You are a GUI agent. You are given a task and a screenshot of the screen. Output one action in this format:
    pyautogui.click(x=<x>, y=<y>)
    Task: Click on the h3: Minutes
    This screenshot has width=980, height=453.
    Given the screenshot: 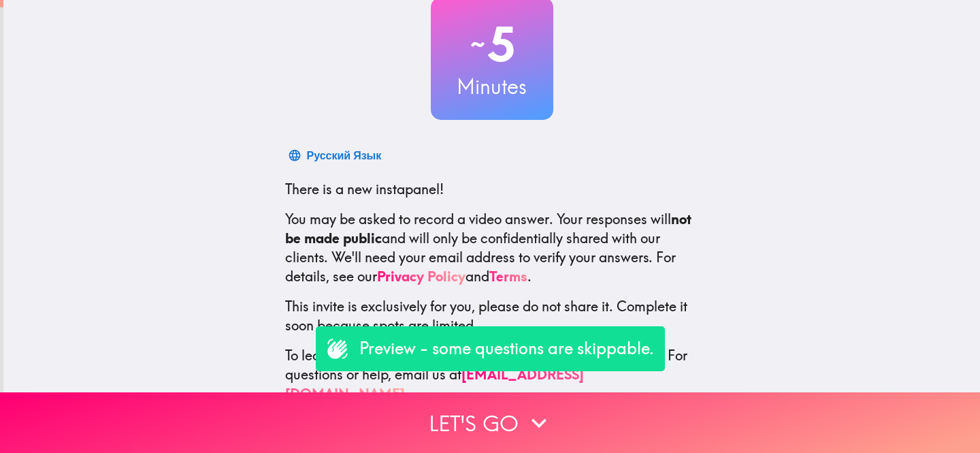 What is the action you would take?
    pyautogui.click(x=492, y=87)
    